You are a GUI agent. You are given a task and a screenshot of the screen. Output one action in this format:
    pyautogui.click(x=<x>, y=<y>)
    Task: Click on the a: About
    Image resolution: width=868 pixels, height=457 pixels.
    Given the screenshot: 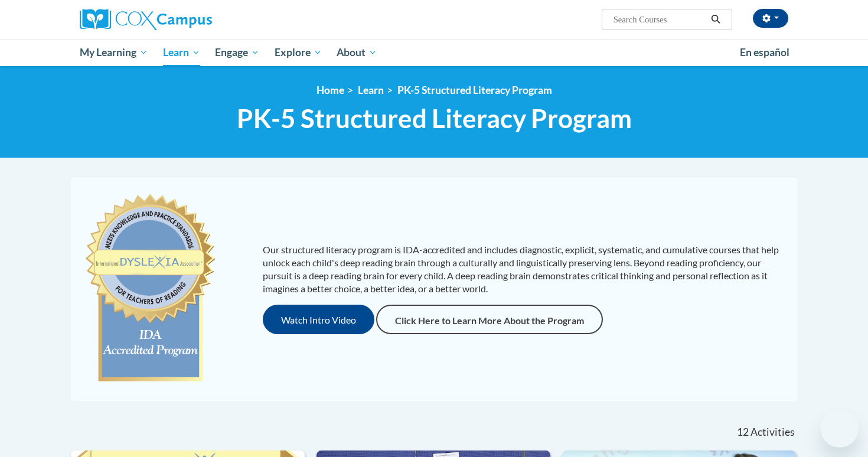 What is the action you would take?
    pyautogui.click(x=357, y=53)
    